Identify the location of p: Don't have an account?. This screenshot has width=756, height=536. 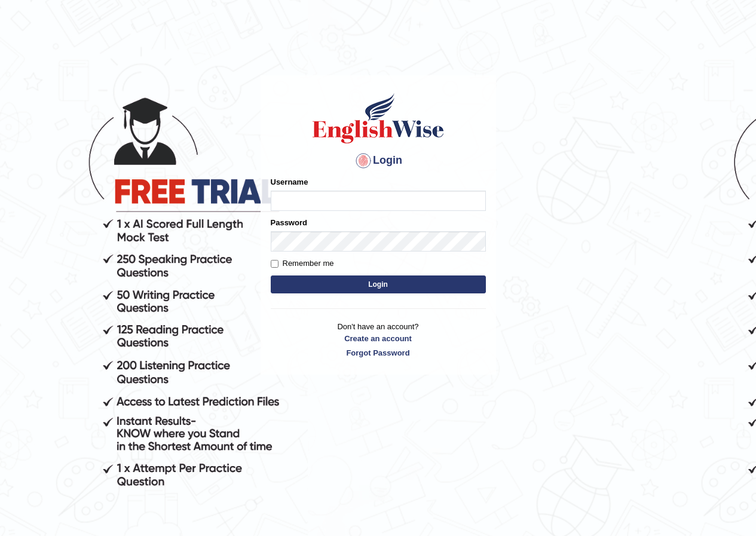
(378, 339).